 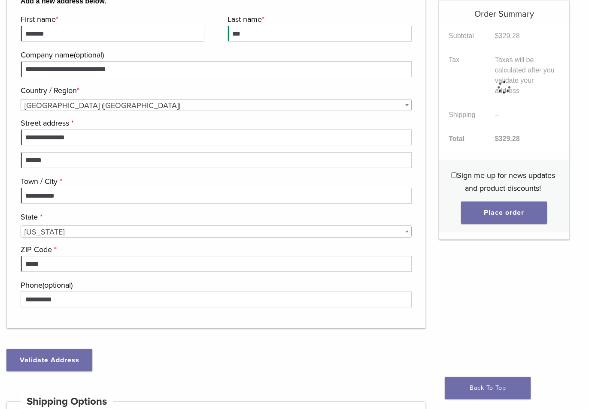 I want to click on input: Sign me up for news updates and product discounts!, so click(x=453, y=175).